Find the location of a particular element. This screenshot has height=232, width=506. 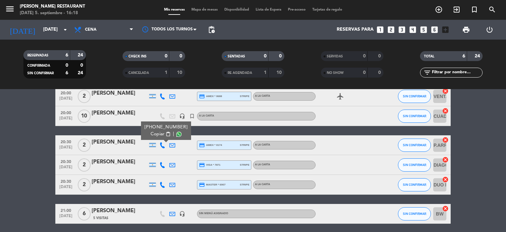

span: stripe is located at coordinates (244, 164).